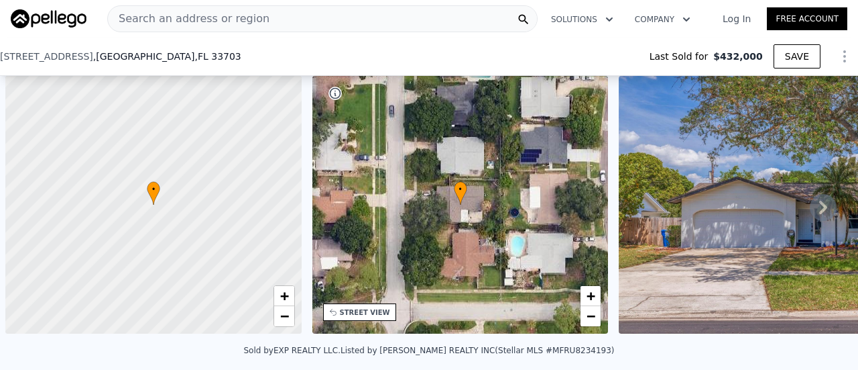 This screenshot has height=370, width=858. What do you see at coordinates (797, 56) in the screenshot?
I see `button: SAVE` at bounding box center [797, 56].